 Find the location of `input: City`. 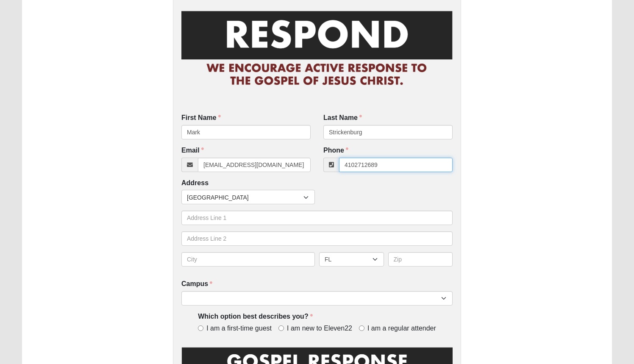

input: City is located at coordinates (248, 259).